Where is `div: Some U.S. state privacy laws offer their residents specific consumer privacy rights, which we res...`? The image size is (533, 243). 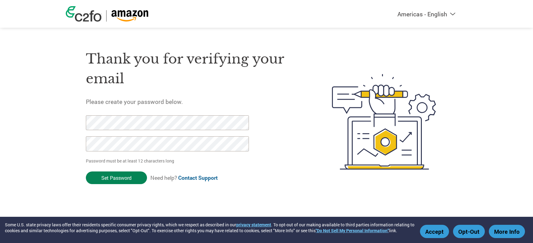
div: Some U.S. state privacy laws offer their residents specific consumer privacy rights, which we res... is located at coordinates (211, 228).